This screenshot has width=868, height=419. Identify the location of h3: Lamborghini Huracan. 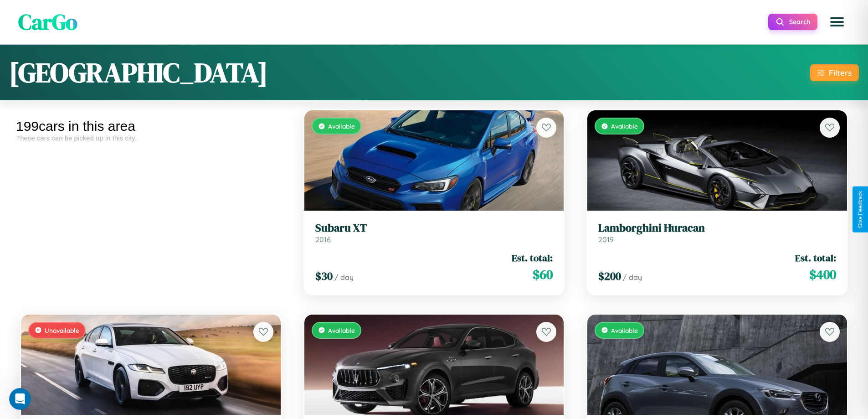
(717, 228).